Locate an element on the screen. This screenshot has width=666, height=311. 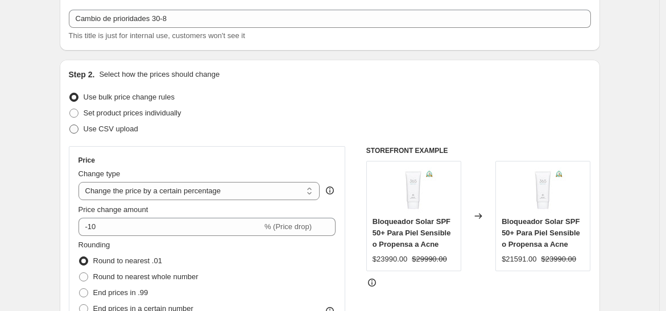
input: 30% off holiday sale is located at coordinates (330, 19).